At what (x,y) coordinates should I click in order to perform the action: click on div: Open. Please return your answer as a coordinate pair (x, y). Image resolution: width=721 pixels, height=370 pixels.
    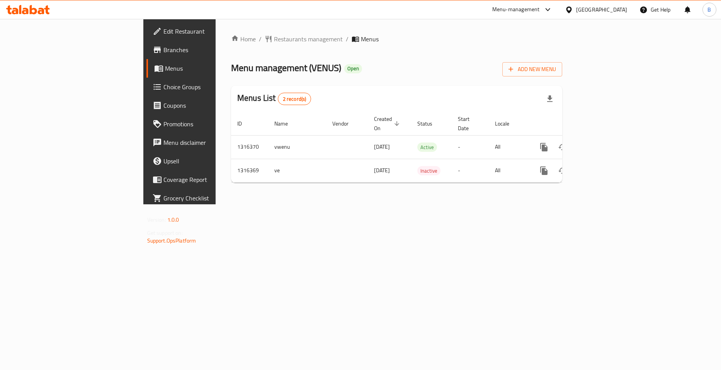
    Looking at the image, I should click on (353, 69).